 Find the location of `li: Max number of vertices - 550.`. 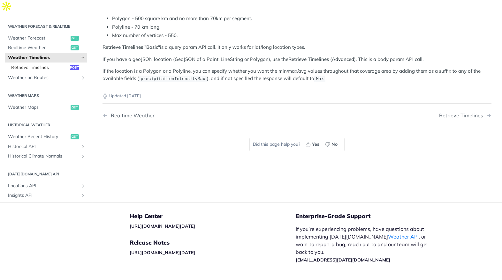

li: Max number of vertices - 550. is located at coordinates (302, 35).